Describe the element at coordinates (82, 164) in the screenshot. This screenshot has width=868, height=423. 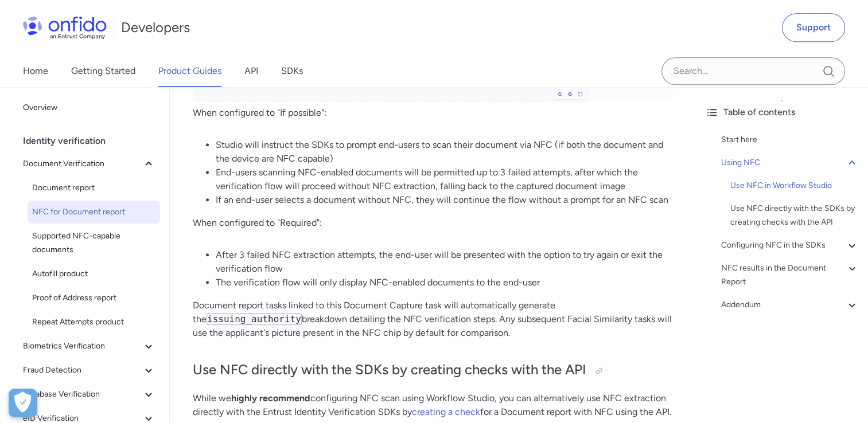
I see `span: Document Verification` at that location.